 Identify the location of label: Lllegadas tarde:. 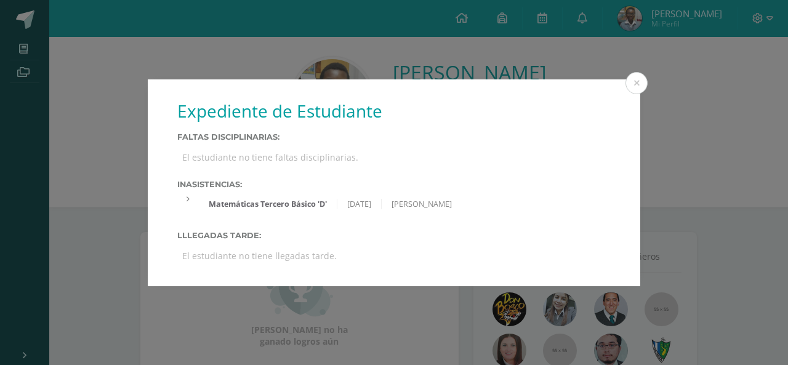
(394, 235).